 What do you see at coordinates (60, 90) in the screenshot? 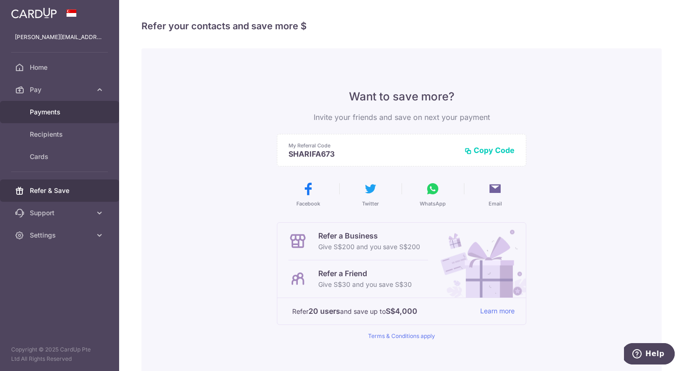
I see `span: Pay` at bounding box center [60, 90].